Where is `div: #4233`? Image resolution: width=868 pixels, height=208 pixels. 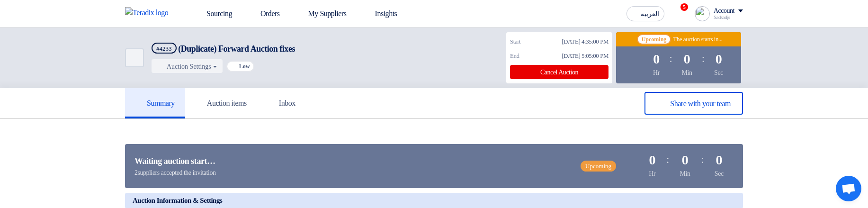
div: #4233 is located at coordinates (164, 49).